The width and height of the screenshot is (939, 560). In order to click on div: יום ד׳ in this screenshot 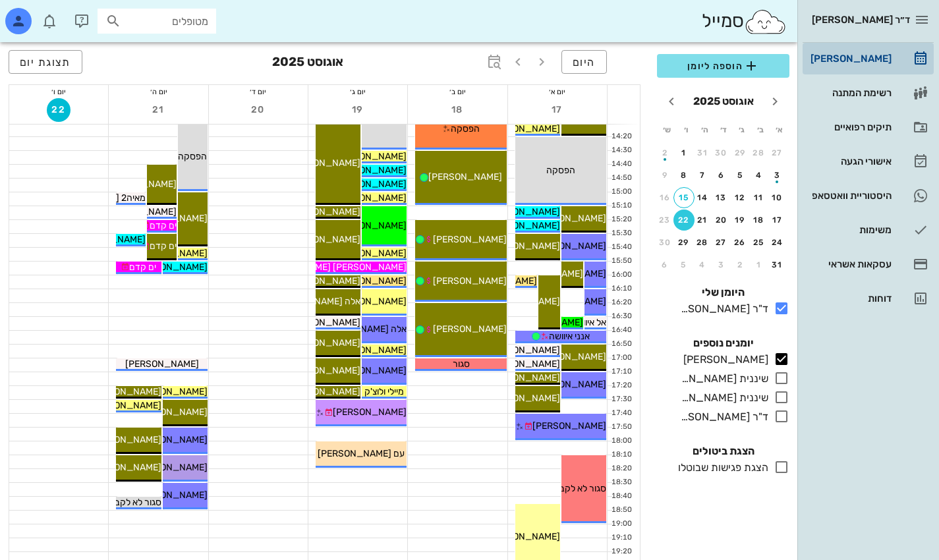, I will do `click(259, 91)`.